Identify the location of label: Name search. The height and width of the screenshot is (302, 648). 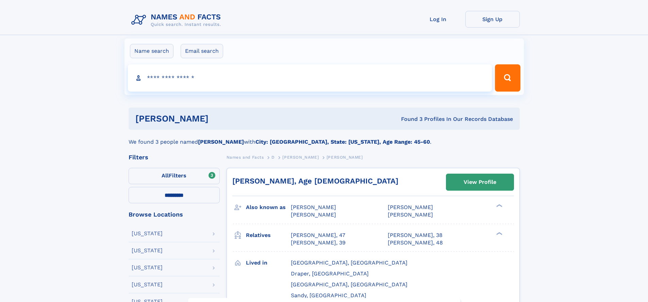
(152, 51).